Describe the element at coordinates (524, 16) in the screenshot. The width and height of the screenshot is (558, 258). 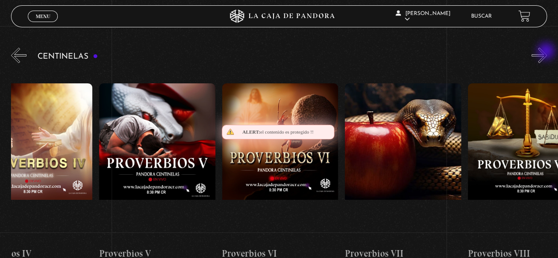
I see `a: View your shopping cart` at that location.